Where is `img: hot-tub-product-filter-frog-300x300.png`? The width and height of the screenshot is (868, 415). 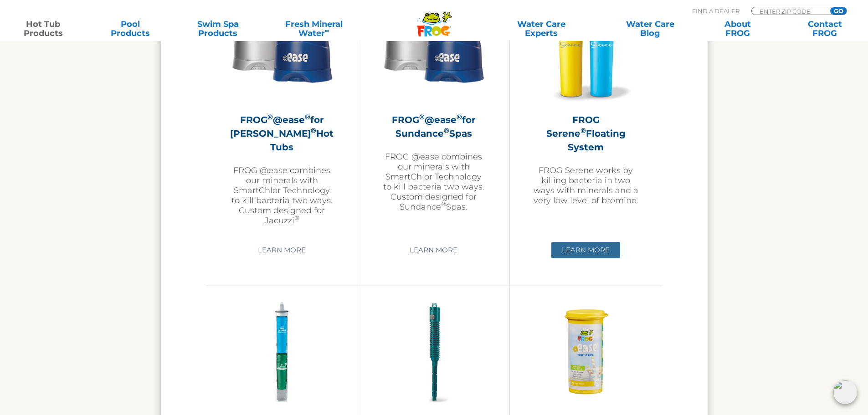 img: hot-tub-product-filter-frog-300x300.png is located at coordinates (434, 352).